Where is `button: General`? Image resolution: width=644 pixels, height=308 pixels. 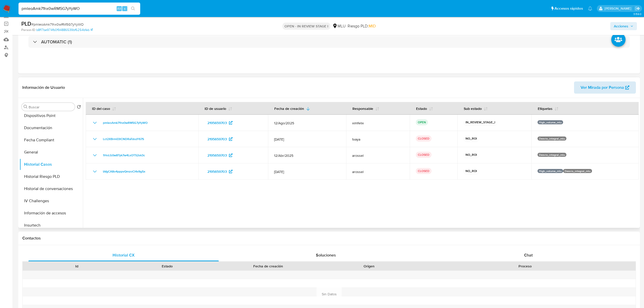
button: General is located at coordinates (51, 152).